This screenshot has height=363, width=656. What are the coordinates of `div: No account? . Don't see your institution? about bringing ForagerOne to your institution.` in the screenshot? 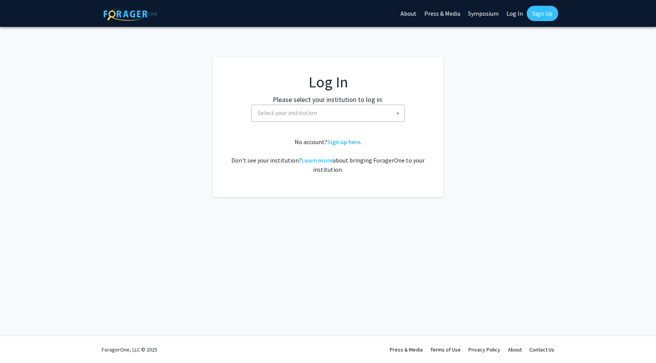 It's located at (328, 156).